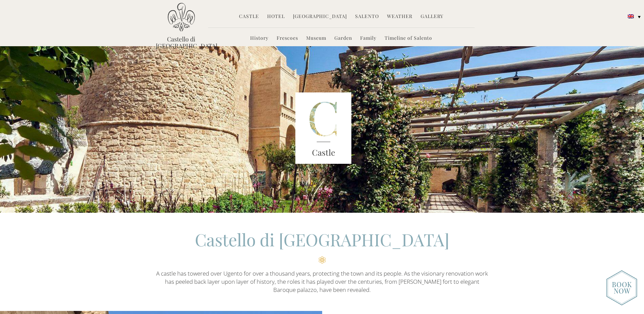 The image size is (644, 314). Describe the element at coordinates (344, 38) in the screenshot. I see `a: Garden` at that location.